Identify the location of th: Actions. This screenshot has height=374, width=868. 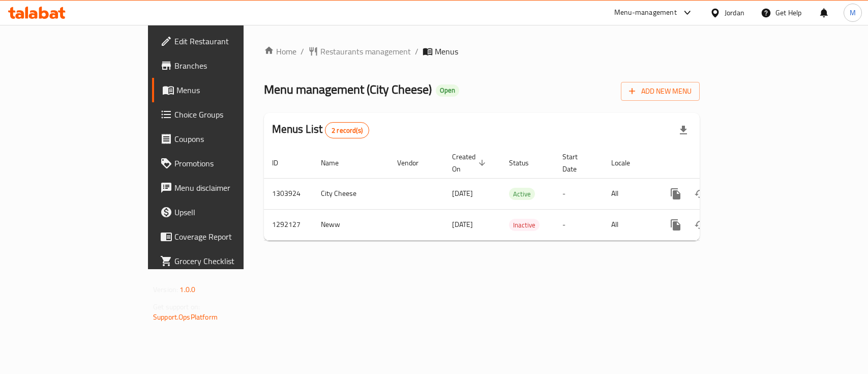
(713, 163).